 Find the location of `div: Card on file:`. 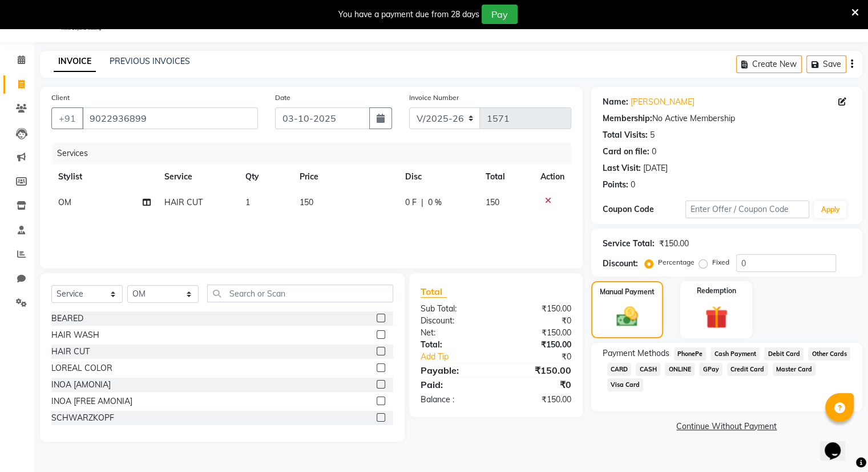

div: Card on file: is located at coordinates (626, 152).